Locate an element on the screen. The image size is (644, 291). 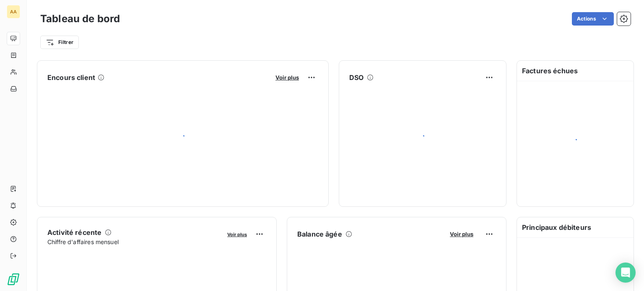
button: Actions is located at coordinates (593, 19).